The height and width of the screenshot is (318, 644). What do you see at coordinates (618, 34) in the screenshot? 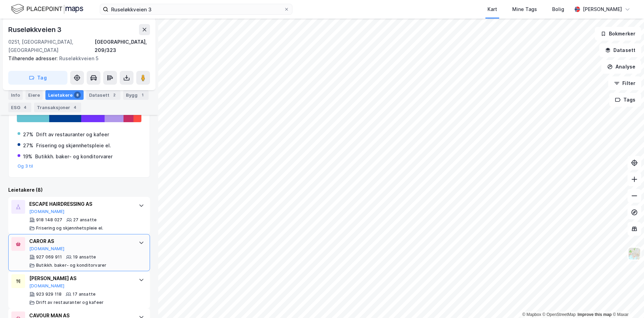
I see `button: Bokmerker` at bounding box center [618, 34].